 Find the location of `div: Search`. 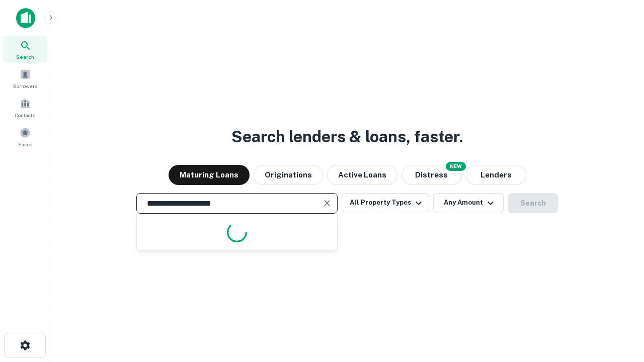

div: Search is located at coordinates (25, 49).